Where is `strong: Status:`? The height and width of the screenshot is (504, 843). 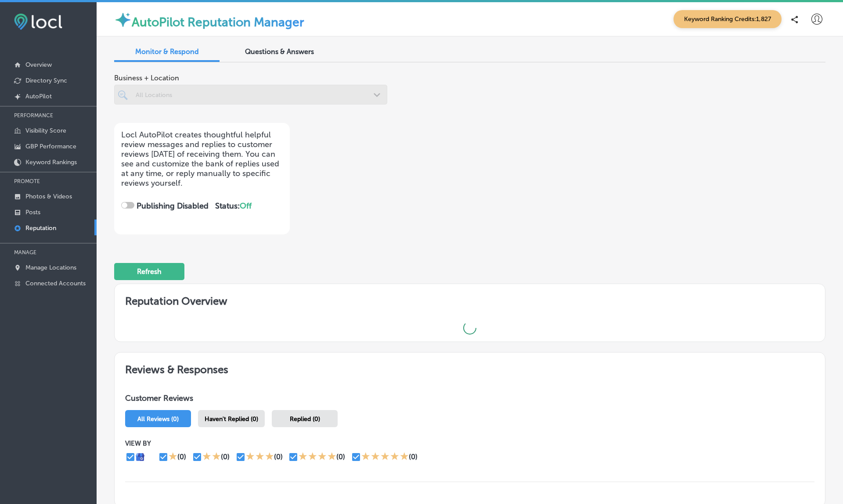
strong: Status: is located at coordinates (233, 206).